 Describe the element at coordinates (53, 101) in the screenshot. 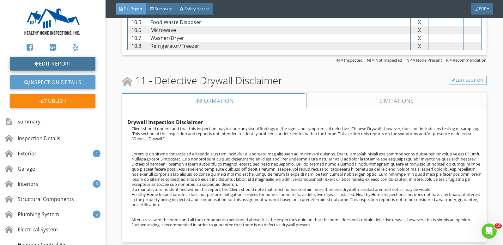

I see `div: Publish` at that location.